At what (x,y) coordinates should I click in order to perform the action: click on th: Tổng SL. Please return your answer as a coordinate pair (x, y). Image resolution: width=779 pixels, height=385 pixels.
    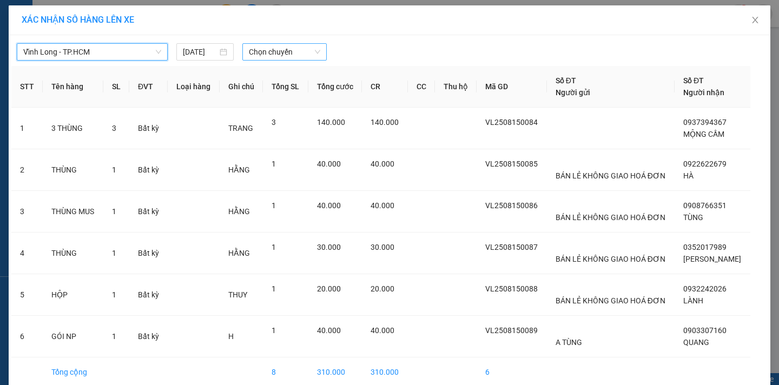
    Looking at the image, I should click on (285, 87).